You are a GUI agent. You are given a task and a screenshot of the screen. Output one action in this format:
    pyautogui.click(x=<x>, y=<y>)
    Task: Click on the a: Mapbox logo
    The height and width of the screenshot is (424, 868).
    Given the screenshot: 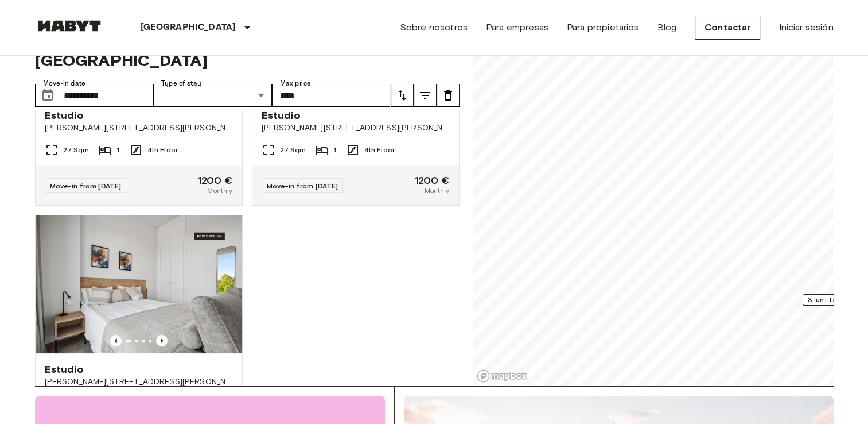 What is the action you would take?
    pyautogui.click(x=502, y=376)
    